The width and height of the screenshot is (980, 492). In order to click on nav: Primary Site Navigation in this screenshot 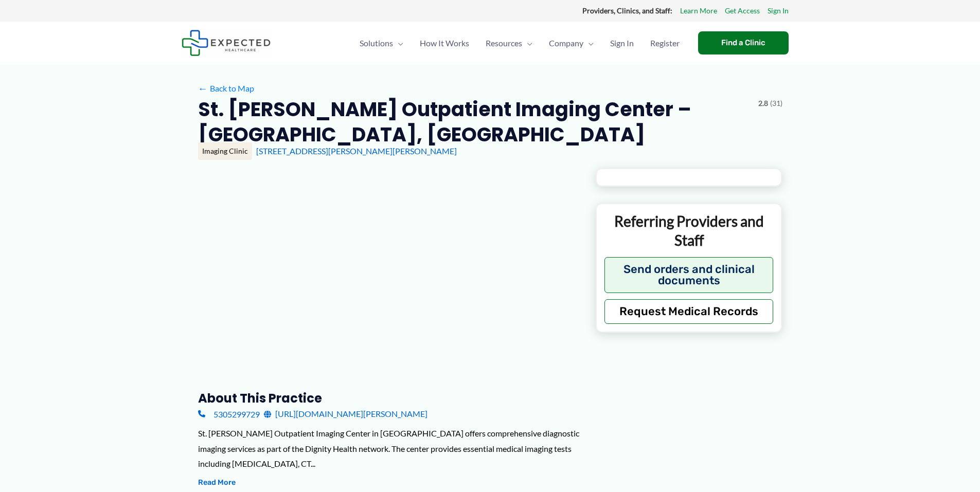, I will do `click(519, 43)`.